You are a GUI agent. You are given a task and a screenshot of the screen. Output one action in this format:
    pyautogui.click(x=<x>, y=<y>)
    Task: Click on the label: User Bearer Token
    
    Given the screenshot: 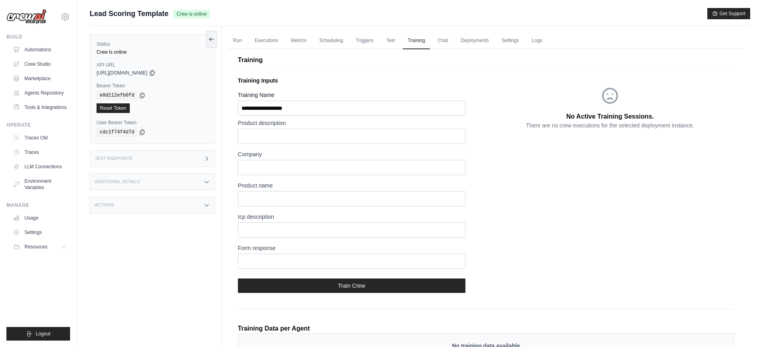 What is the action you would take?
    pyautogui.click(x=152, y=123)
    